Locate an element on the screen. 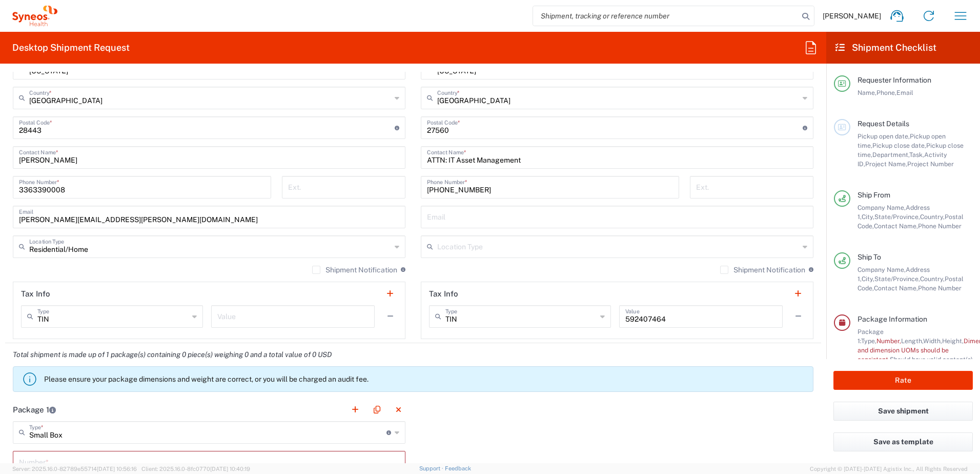 The image size is (980, 474). span: Ship From is located at coordinates (874, 195).